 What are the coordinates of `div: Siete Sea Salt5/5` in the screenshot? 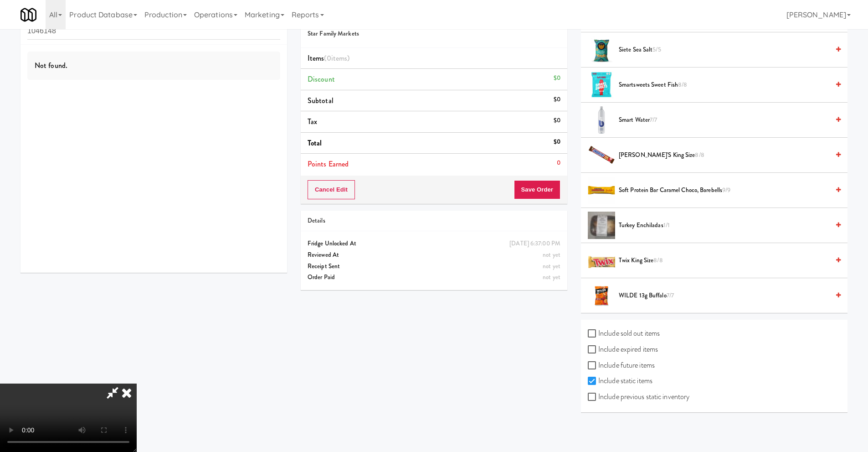 It's located at (727, 50).